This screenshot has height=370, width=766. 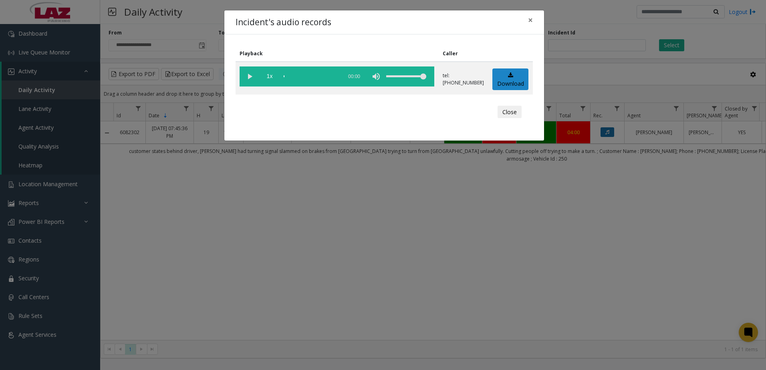 What do you see at coordinates (270, 77) in the screenshot?
I see `span: playback speed button` at bounding box center [270, 77].